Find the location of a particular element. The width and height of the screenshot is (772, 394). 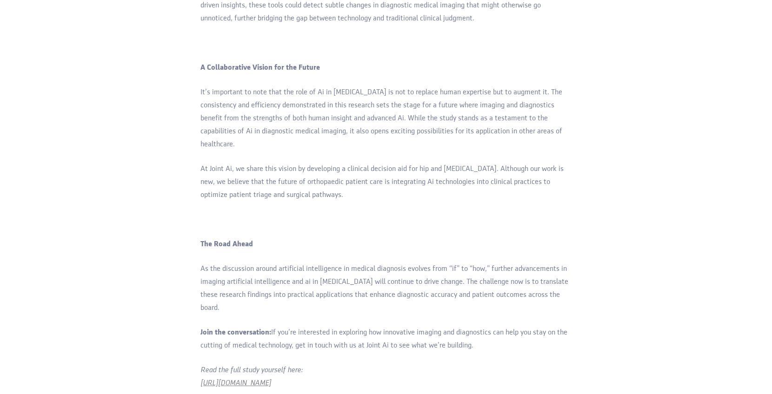

strong: The Road Ahead is located at coordinates (227, 245).